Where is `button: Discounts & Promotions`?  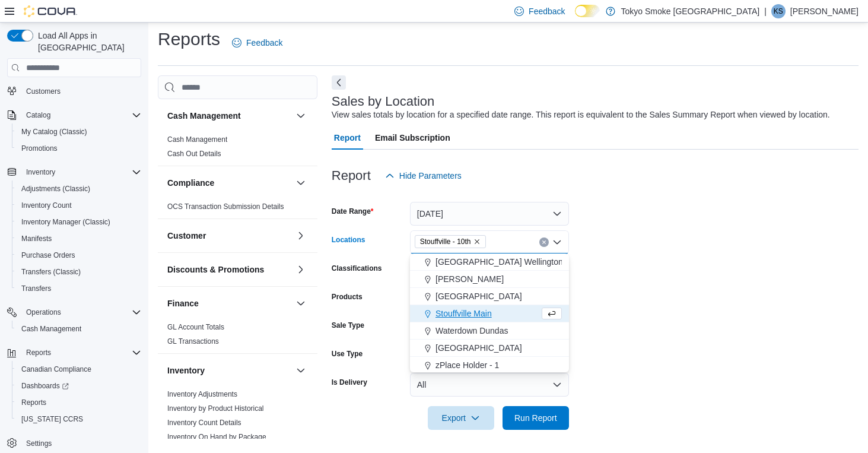 button: Discounts & Promotions is located at coordinates (229, 269).